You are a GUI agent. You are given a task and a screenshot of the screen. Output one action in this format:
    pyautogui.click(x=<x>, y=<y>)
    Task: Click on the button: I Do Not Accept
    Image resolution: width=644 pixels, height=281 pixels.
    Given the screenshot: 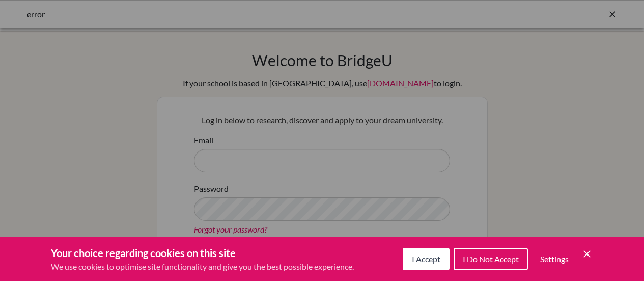 What is the action you would take?
    pyautogui.click(x=491, y=259)
    